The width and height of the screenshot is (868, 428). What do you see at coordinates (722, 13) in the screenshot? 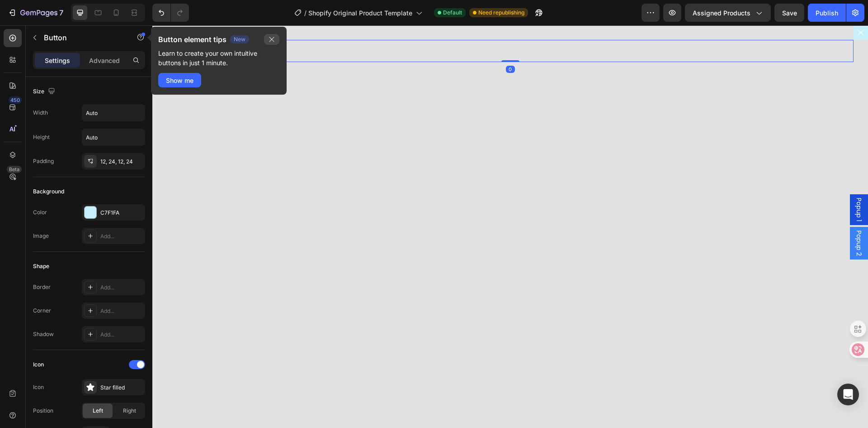
I see `span: Assigned Products` at bounding box center [722, 13].